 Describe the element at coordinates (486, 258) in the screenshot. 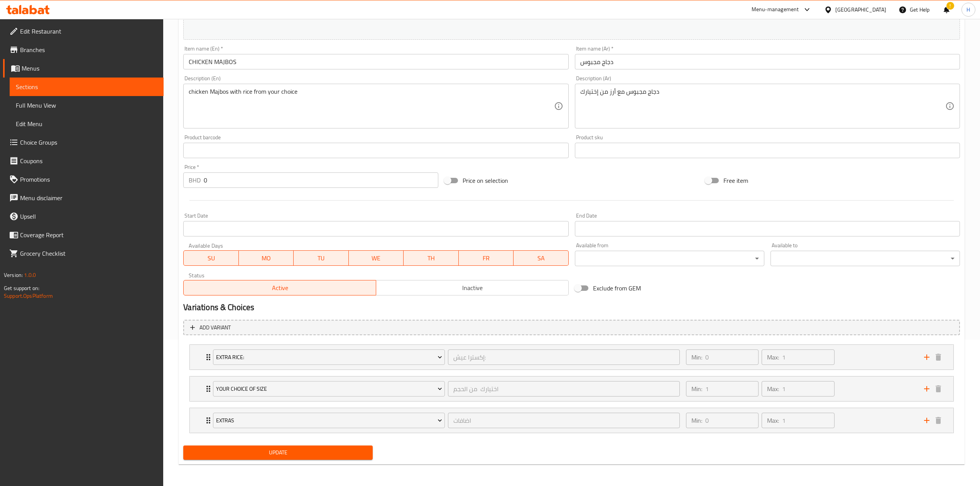

I see `button: FR` at that location.